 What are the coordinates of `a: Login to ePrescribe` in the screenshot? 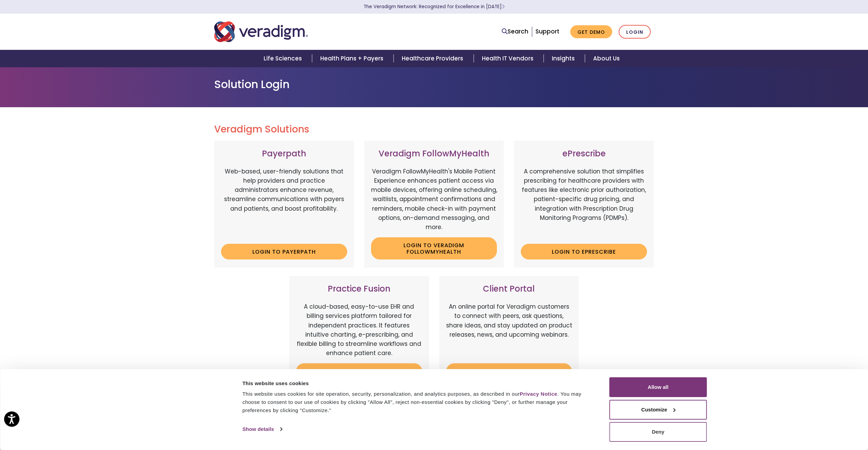 It's located at (584, 252).